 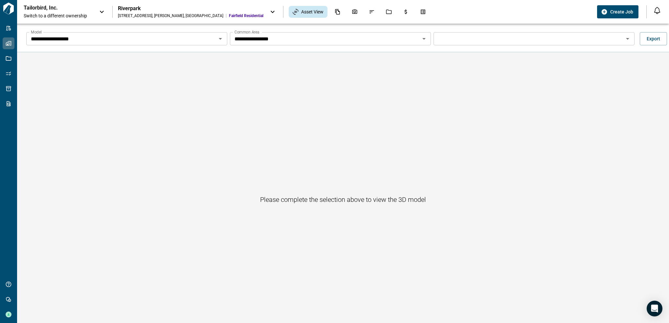 I want to click on span: Switch to a different ownership, so click(x=58, y=16).